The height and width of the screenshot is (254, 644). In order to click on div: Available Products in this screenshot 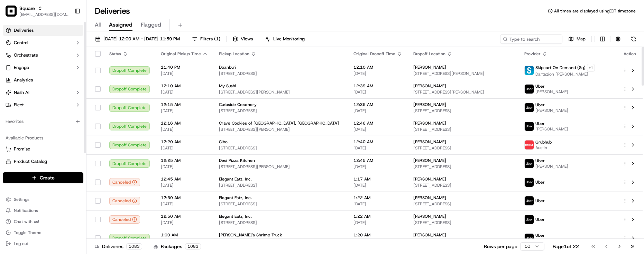, I will do `click(43, 138)`.